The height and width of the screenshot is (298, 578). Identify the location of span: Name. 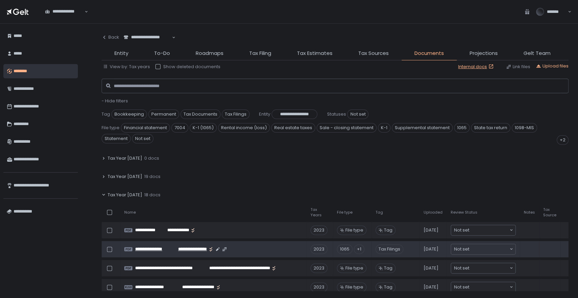
(130, 212).